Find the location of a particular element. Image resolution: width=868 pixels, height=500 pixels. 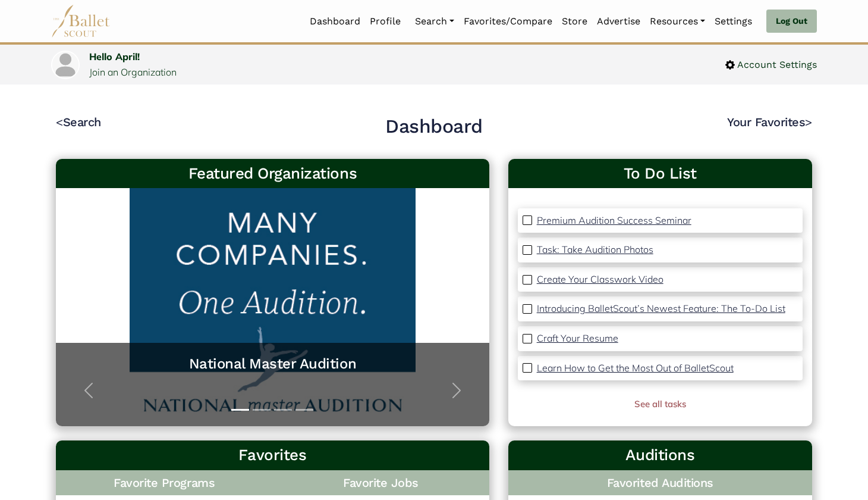

button: Slide 1 is located at coordinates (240, 409).